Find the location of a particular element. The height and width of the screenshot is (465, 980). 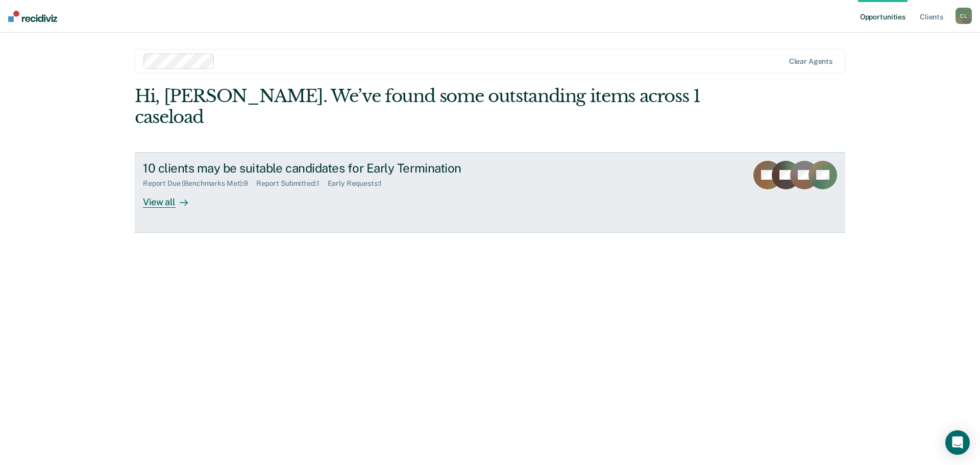

button: CL is located at coordinates (964, 16).